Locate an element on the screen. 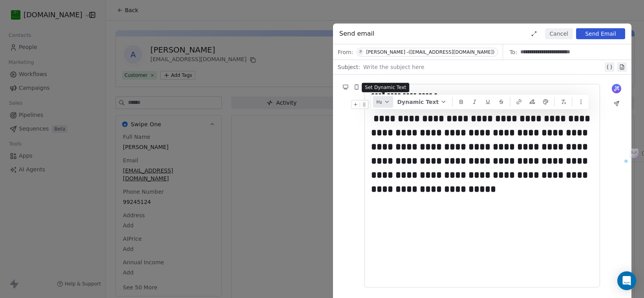 This screenshot has width=644, height=298. span: Send email is located at coordinates (357, 34).